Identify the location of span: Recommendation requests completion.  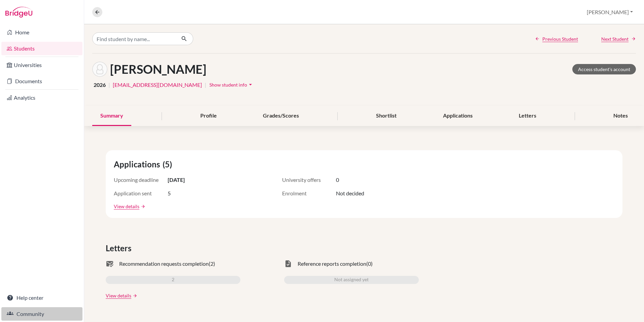
(164, 264).